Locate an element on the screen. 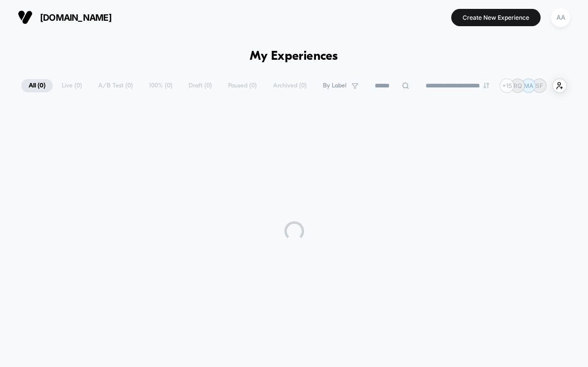 The width and height of the screenshot is (588, 367). h1: My Experiences is located at coordinates (294, 56).